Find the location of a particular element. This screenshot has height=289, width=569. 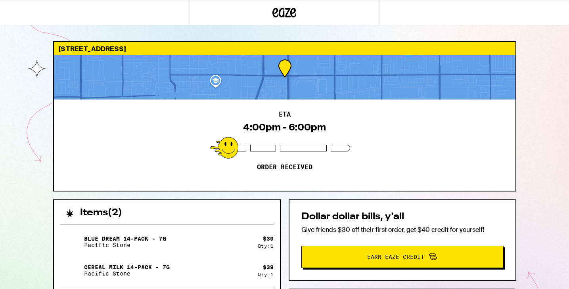

div: 4:00pm - 6:00pm is located at coordinates (284, 127).